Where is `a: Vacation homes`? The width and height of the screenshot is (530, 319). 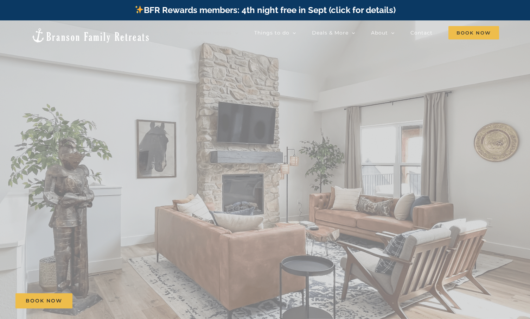 a: Vacation homes is located at coordinates (213, 33).